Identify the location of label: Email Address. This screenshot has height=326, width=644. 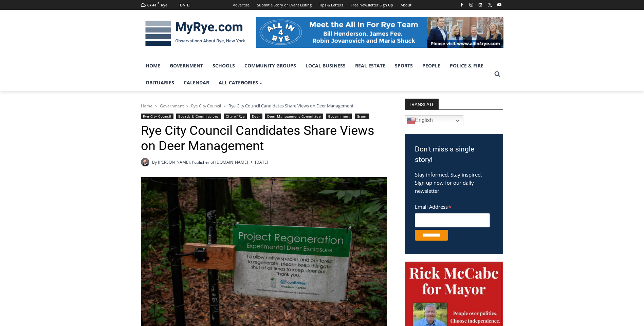
(452, 206).